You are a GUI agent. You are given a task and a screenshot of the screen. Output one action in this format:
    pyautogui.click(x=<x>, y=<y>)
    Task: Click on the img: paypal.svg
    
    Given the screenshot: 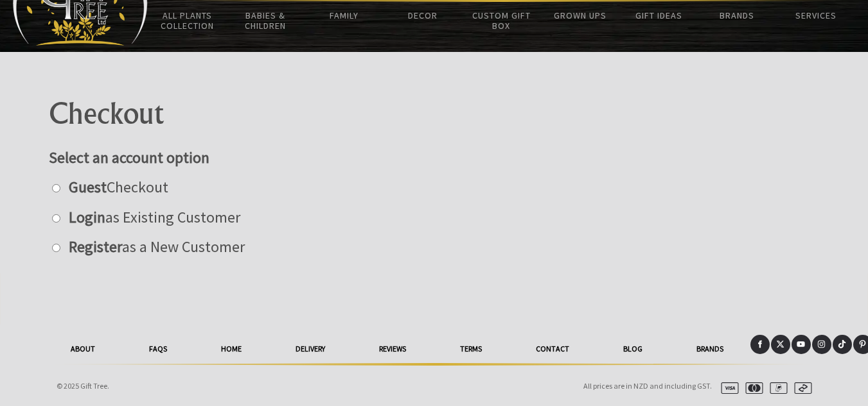 What is the action you would take?
    pyautogui.click(x=776, y=389)
    